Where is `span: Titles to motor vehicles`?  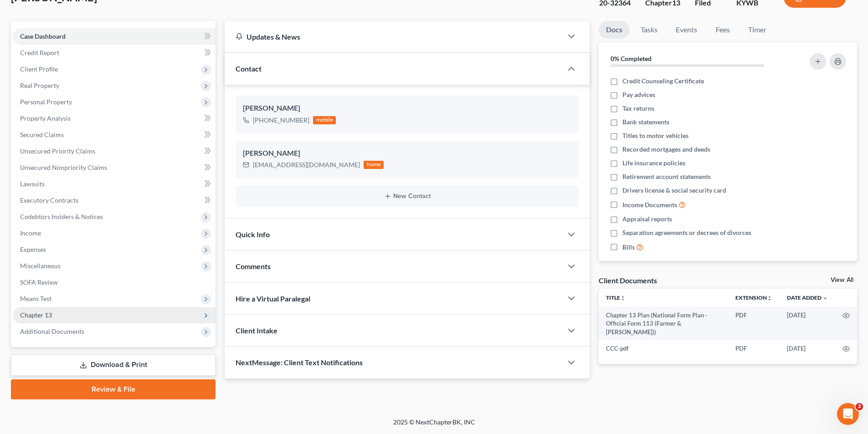 span: Titles to motor vehicles is located at coordinates (655, 136).